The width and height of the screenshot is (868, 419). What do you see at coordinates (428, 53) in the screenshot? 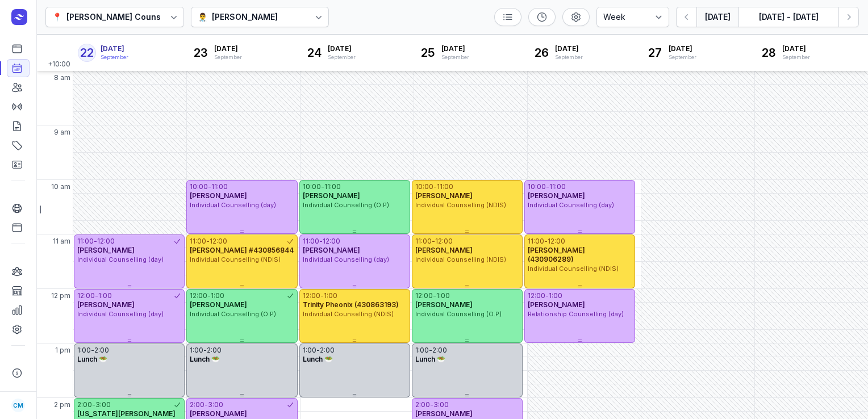
I see `div: 25` at bounding box center [428, 53].